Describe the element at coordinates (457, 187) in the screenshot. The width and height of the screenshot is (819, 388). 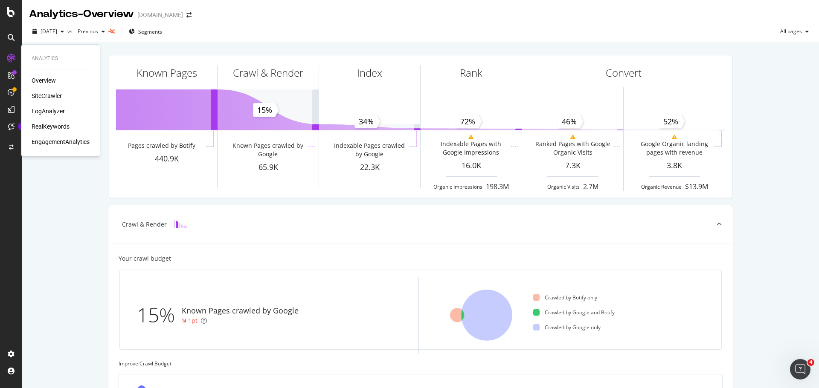
I see `div: Organic Impressions` at that location.